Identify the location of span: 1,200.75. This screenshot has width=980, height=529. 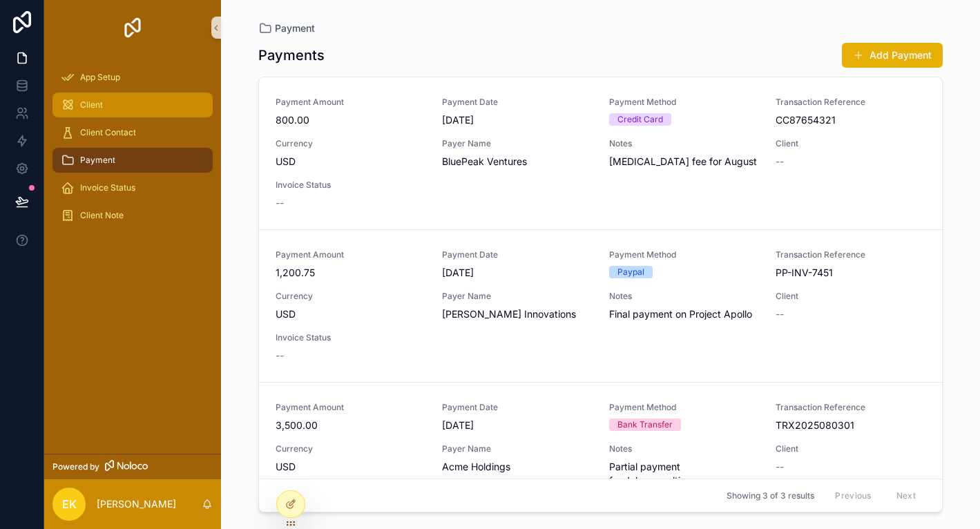
(350, 273).